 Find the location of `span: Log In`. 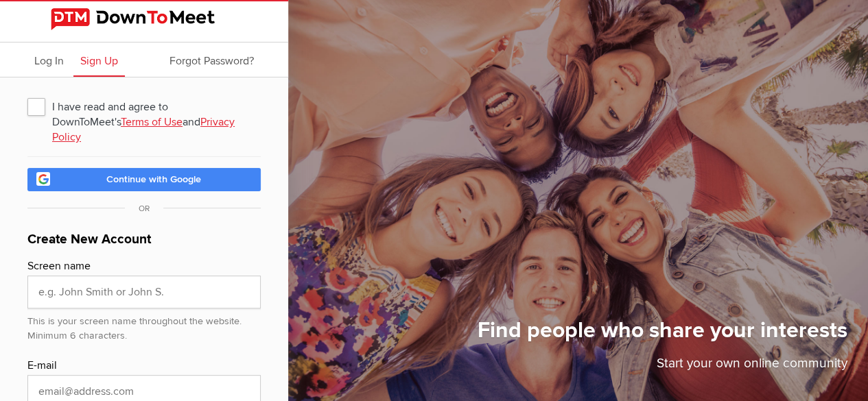

span: Log In is located at coordinates (49, 61).